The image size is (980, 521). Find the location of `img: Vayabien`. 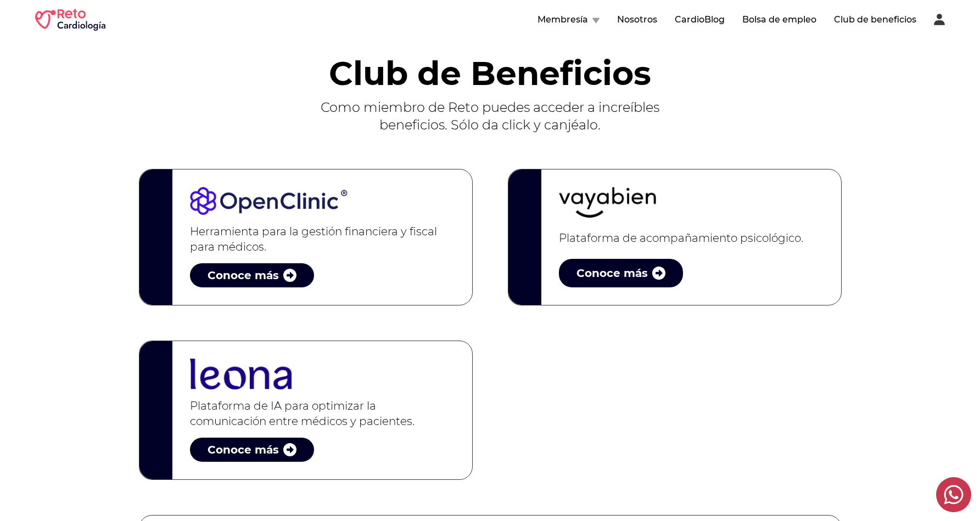

img: Vayabien is located at coordinates (638, 202).